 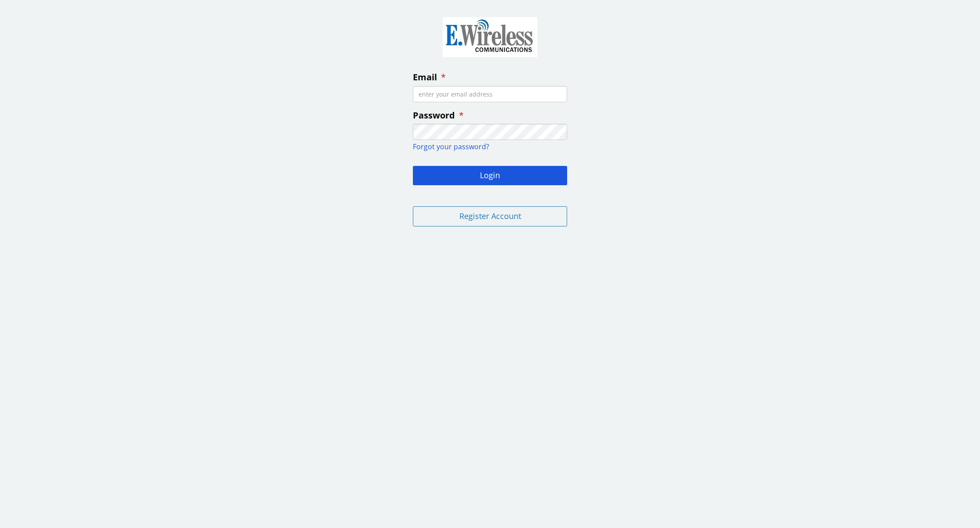 What do you see at coordinates (451, 147) in the screenshot?
I see `a: Forgot your password?` at bounding box center [451, 147].